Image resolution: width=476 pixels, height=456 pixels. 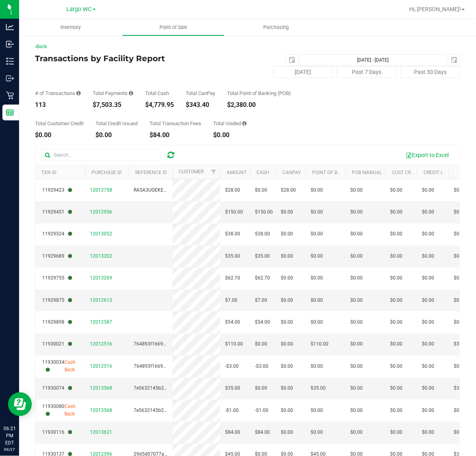 What do you see at coordinates (340, 173) in the screenshot?
I see `a: Point of Banking (POB)` at bounding box center [340, 173].